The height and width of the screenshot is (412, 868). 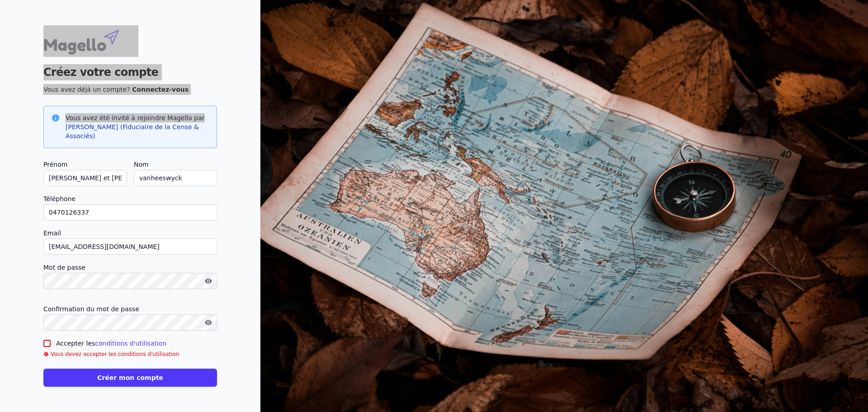 What do you see at coordinates (130, 199) in the screenshot?
I see `label: Téléphone` at bounding box center [130, 199].